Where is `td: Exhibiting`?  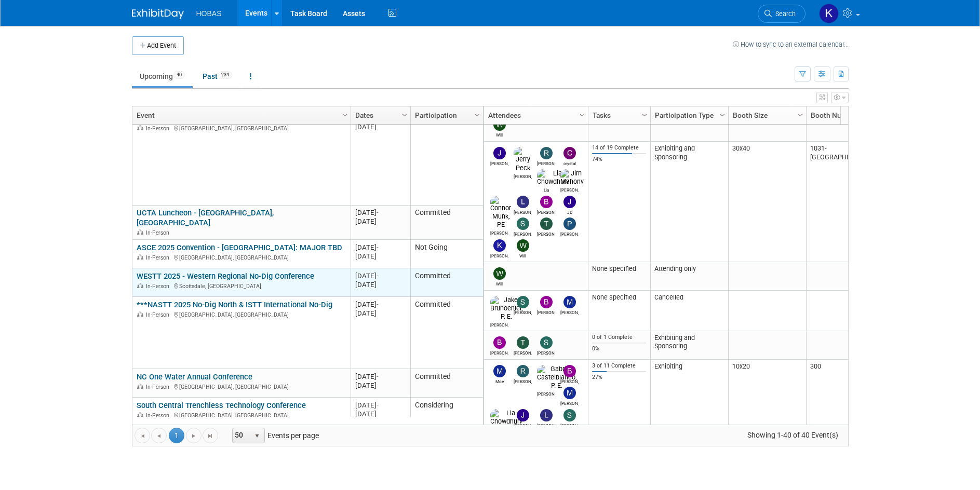
td: Exhibiting is located at coordinates (689, 406).